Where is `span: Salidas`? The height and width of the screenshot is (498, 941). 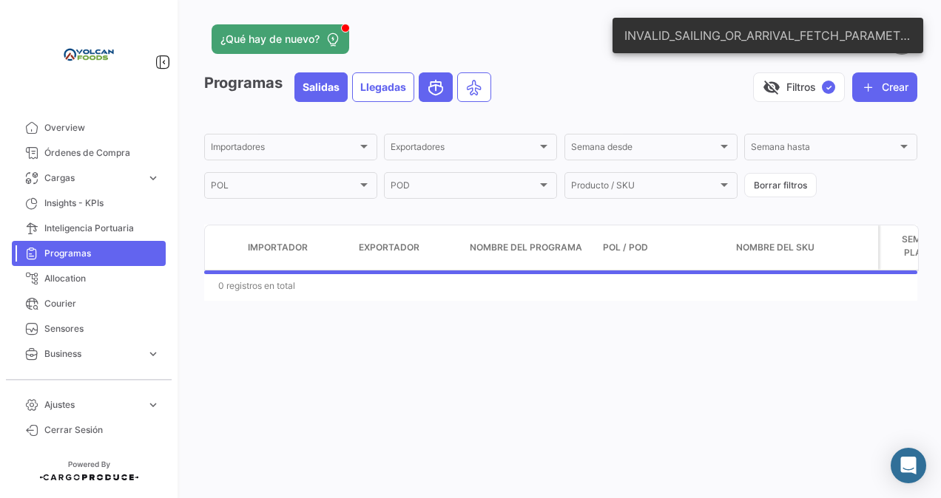
span: Salidas is located at coordinates (321, 87).